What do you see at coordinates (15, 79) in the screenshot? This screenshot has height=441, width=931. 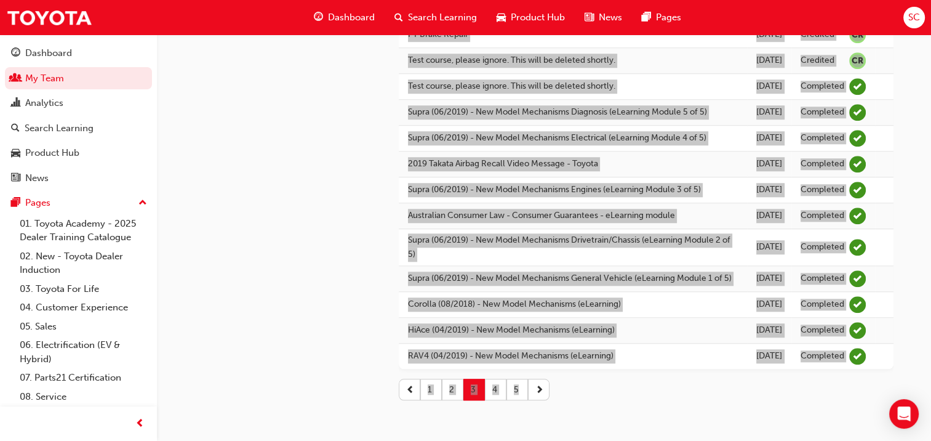 I see `span: people-icon` at bounding box center [15, 79].